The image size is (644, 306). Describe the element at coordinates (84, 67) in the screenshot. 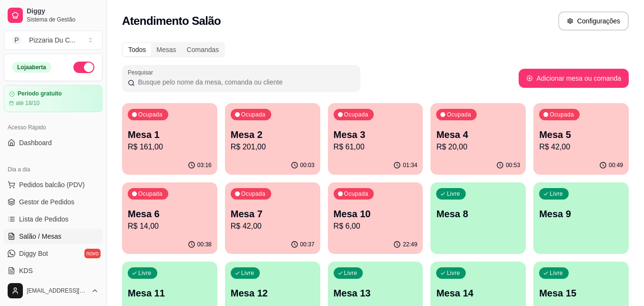

I see `button: Alterar Status` at that location.